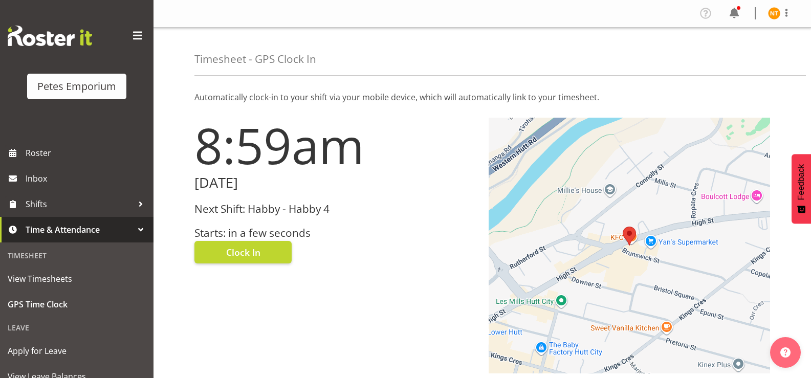 This screenshot has height=378, width=811. What do you see at coordinates (335, 233) in the screenshot?
I see `h3: Starts: in a few seconds` at bounding box center [335, 233].